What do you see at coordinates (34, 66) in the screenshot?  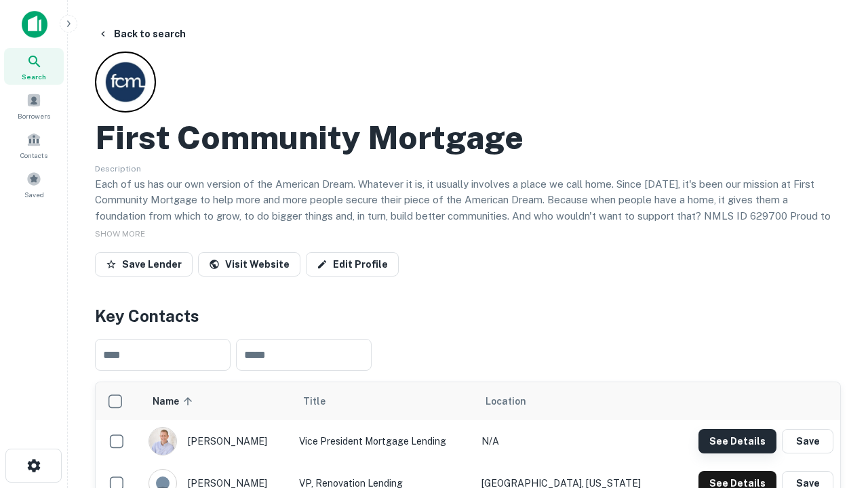 I see `a: Search` at bounding box center [34, 66].